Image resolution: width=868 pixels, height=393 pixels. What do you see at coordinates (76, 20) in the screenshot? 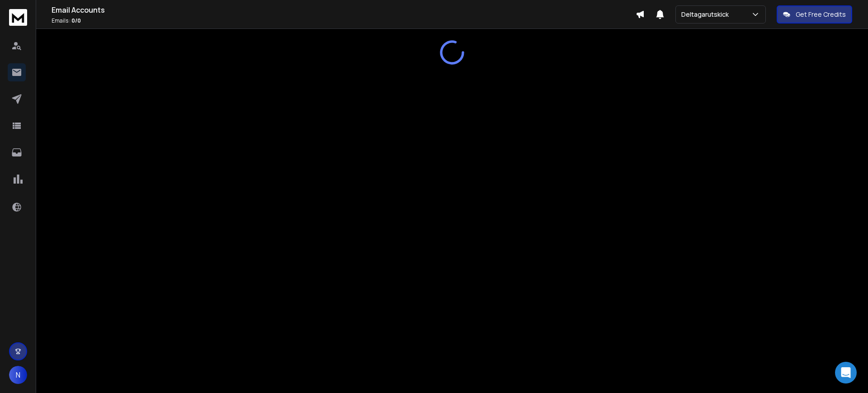
I see `span: 0 / 0` at bounding box center [76, 20].